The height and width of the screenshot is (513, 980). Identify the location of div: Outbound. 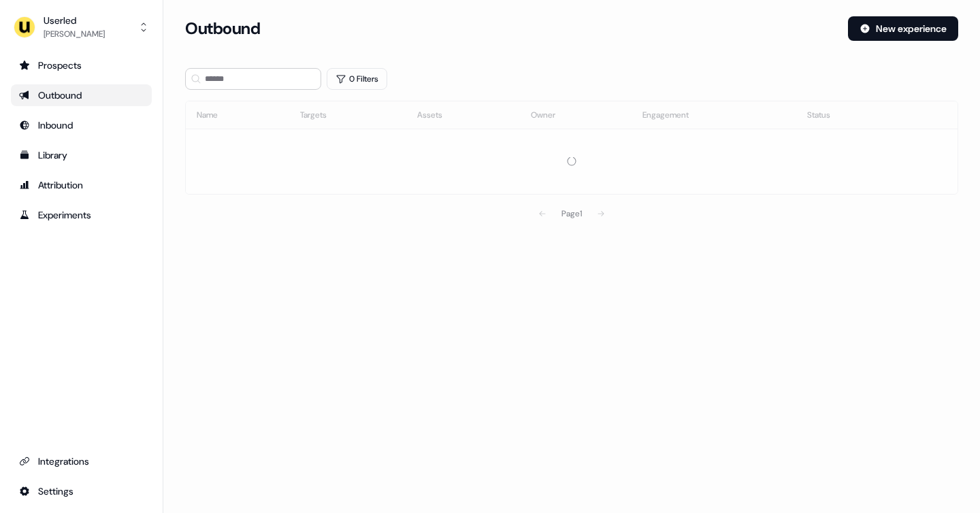
(81, 95).